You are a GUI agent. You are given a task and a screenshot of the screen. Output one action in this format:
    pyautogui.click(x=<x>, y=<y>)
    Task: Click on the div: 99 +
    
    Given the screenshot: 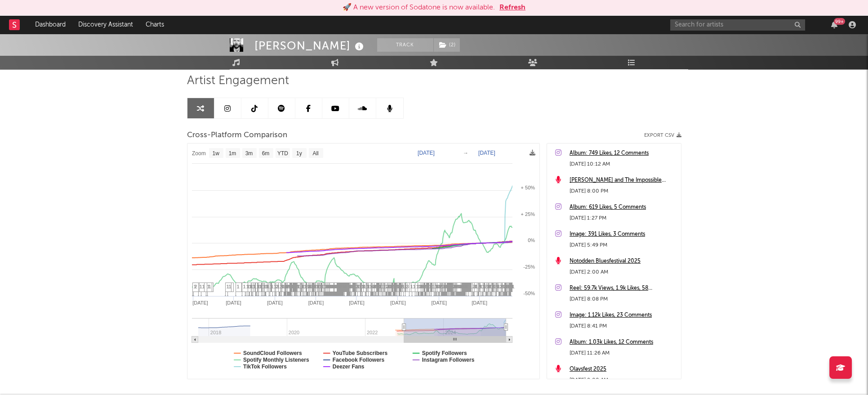 What is the action you would take?
    pyautogui.click(x=839, y=21)
    